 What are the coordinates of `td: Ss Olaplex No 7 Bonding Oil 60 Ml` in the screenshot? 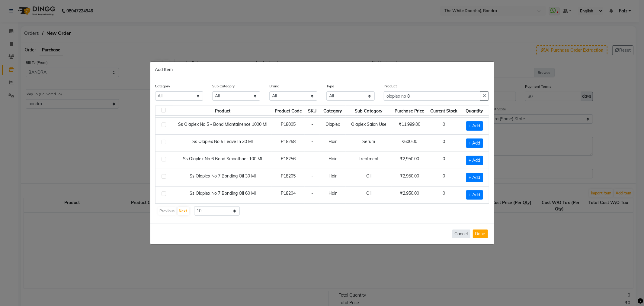 It's located at (223, 195).